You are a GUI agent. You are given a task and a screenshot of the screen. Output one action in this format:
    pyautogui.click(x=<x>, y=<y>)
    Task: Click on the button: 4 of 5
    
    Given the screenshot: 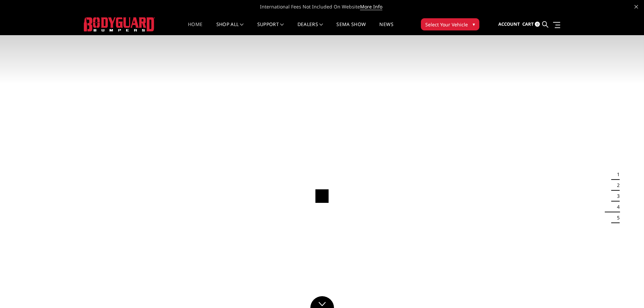 What is the action you would take?
    pyautogui.click(x=616, y=207)
    